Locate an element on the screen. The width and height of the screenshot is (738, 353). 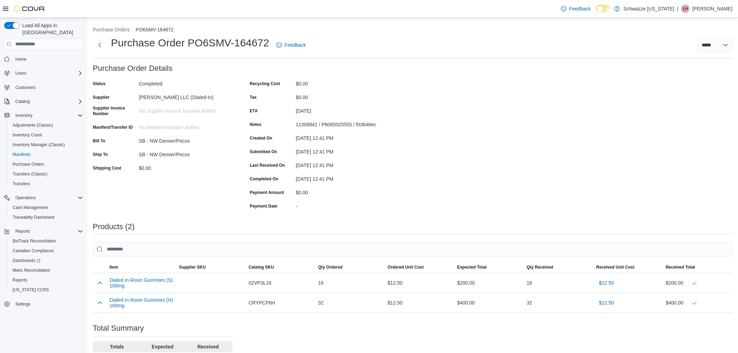
nav: An example of EuiBreadcrumbs is located at coordinates (412, 30).